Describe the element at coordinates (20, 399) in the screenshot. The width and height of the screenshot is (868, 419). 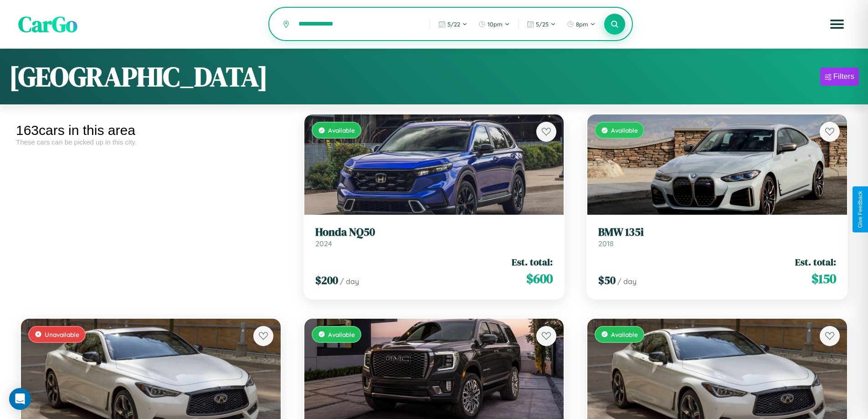
I see `div: Open Intercom Messenger` at that location.